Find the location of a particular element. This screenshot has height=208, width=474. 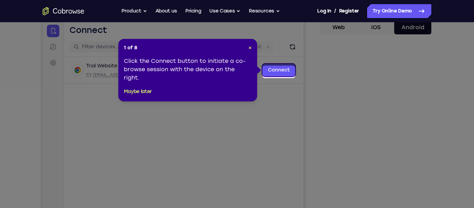

input: Filter devices... is located at coordinates (83, 26).